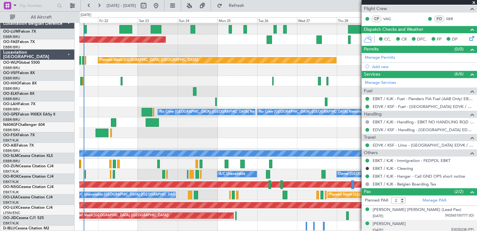  What do you see at coordinates (10, 145) in the screenshot?
I see `span: OO-AIE` at bounding box center [10, 145].